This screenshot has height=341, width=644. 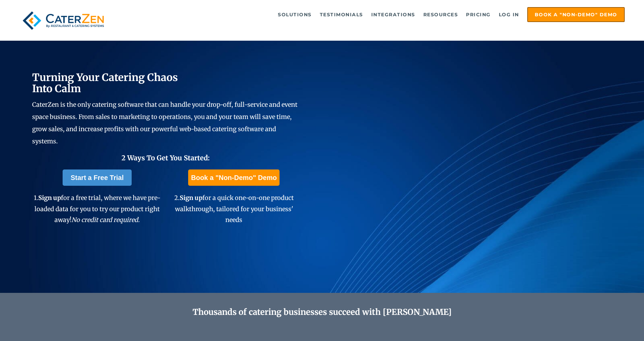 I want to click on a: Testimonials, so click(x=342, y=14).